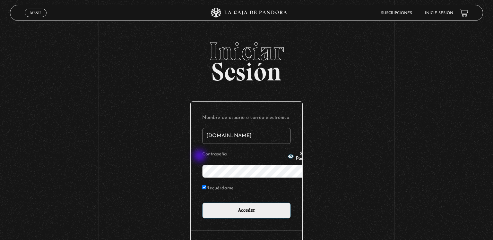 This screenshot has width=493, height=240. Describe the element at coordinates (204, 187) in the screenshot. I see `input: Recuérdame` at that location.